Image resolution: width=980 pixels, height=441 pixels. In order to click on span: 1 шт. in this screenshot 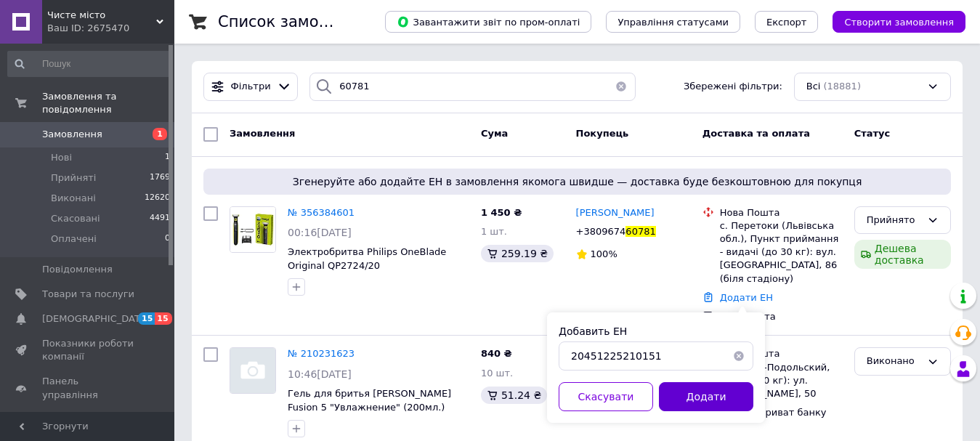, I will do `click(494, 231)`.